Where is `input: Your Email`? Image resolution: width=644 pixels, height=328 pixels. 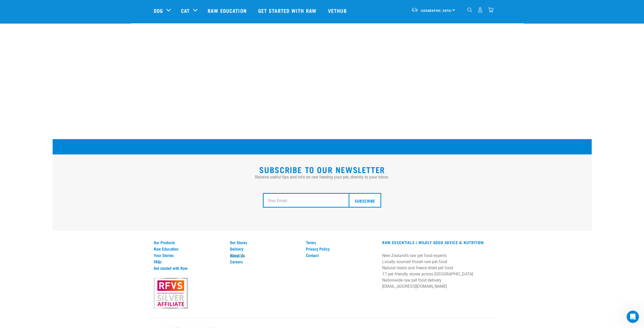
input: Your Email is located at coordinates (307, 200).